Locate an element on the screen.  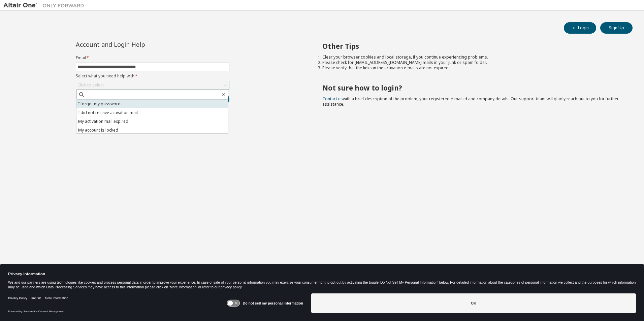
li: Clear your browser cookies and local storage, if you continue experiencing problems. is located at coordinates (471, 57).